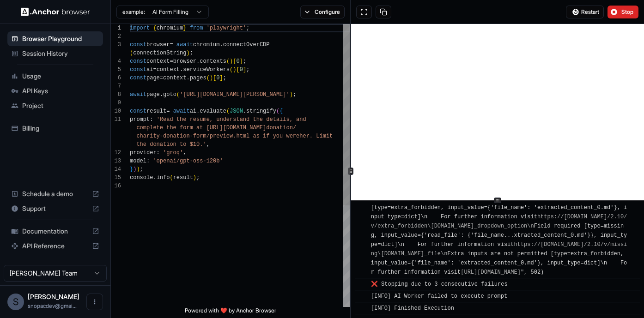  What do you see at coordinates (55, 246) in the screenshot?
I see `span: API Reference` at bounding box center [55, 246].